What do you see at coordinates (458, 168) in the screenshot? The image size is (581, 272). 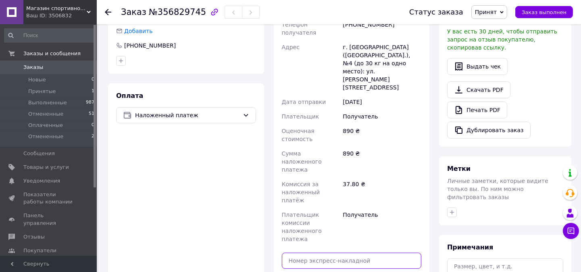 I see `span: Метки` at bounding box center [458, 168].